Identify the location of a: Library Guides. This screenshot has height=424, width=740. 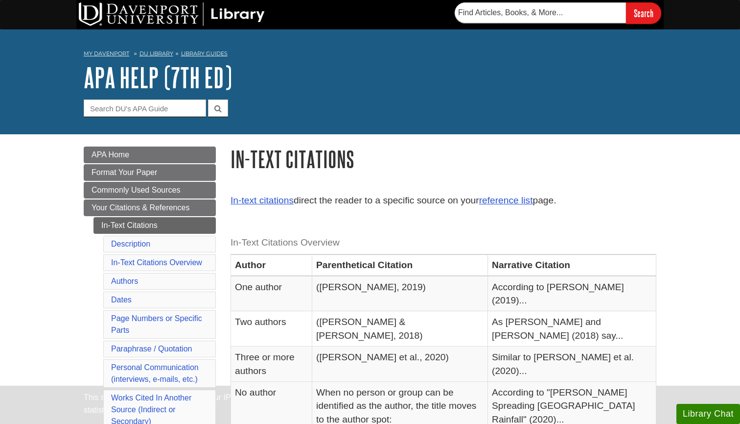
(204, 53).